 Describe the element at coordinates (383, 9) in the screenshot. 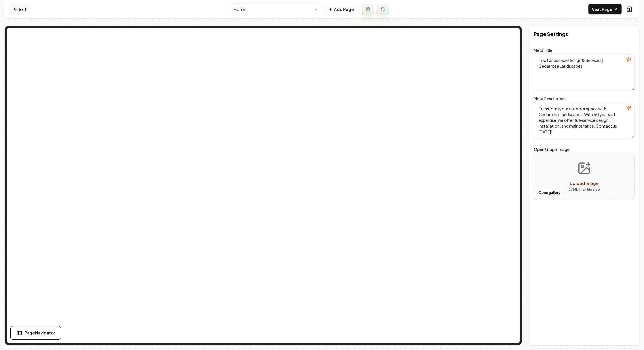

I see `button: Regenerate page` at that location.